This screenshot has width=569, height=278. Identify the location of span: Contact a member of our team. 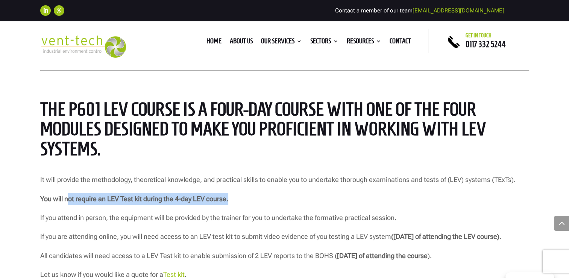
(420, 11).